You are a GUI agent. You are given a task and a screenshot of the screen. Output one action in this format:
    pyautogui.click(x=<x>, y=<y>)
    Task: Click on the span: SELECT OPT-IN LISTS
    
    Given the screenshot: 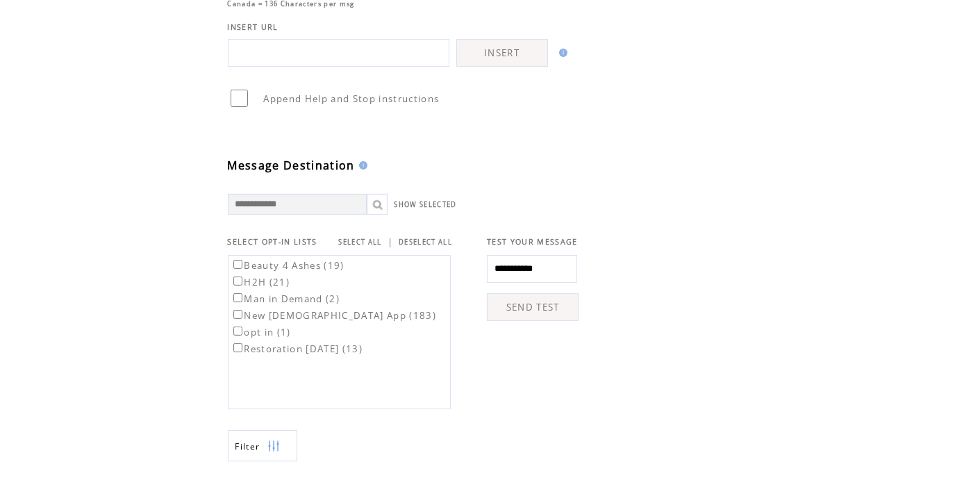 What is the action you would take?
    pyautogui.click(x=272, y=242)
    